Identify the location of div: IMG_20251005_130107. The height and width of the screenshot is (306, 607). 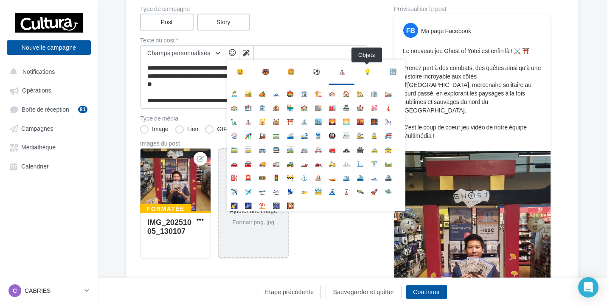
(169, 226).